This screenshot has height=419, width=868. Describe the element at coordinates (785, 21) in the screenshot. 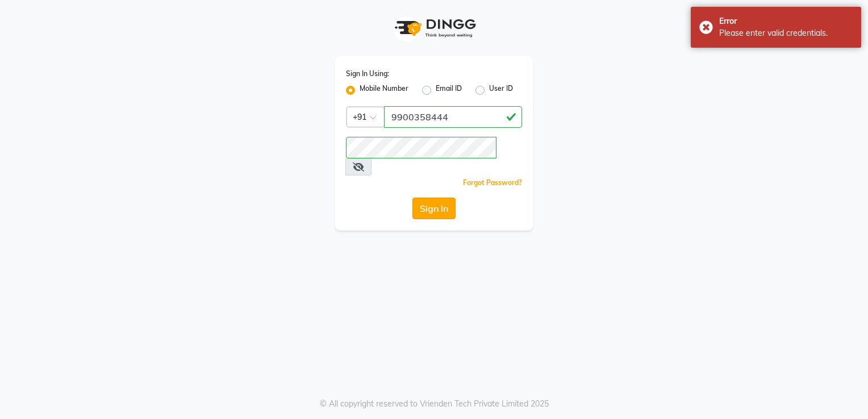

I see `div: Error` at that location.